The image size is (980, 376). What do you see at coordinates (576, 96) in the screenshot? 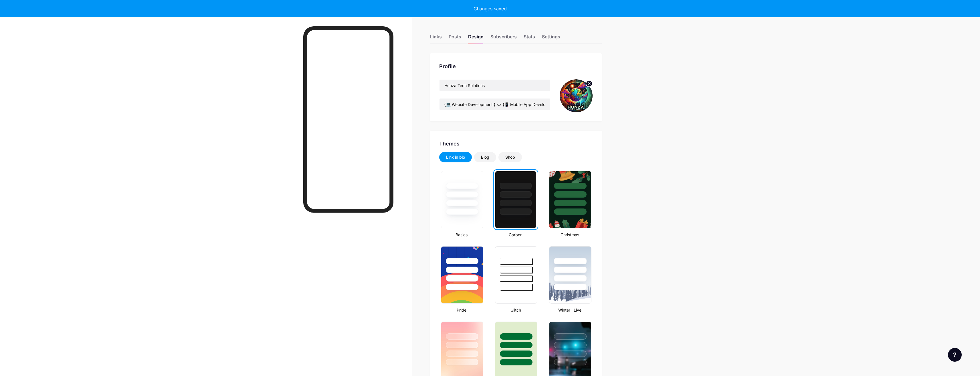
I see `img: hunzatechsolutions` at bounding box center [576, 96].